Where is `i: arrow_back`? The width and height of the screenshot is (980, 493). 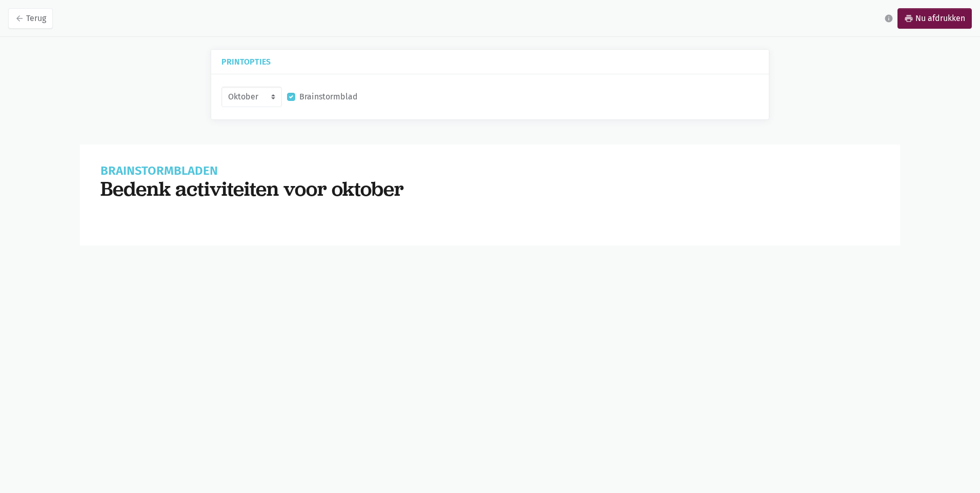
i: arrow_back is located at coordinates (20, 19).